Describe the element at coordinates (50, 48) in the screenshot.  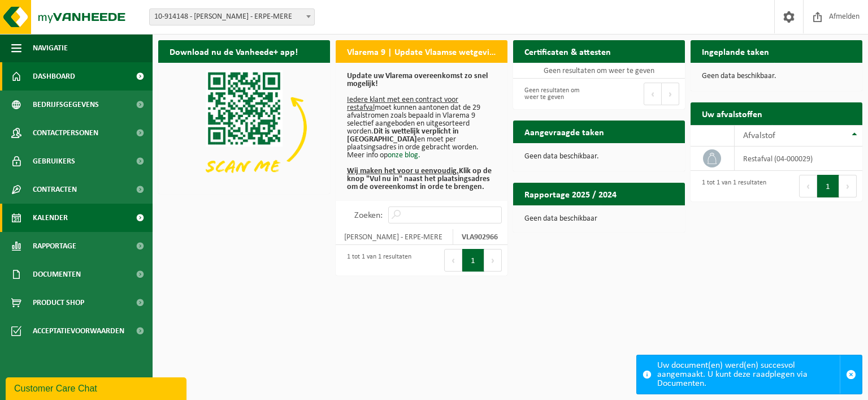
I see `span: Navigatie` at that location.